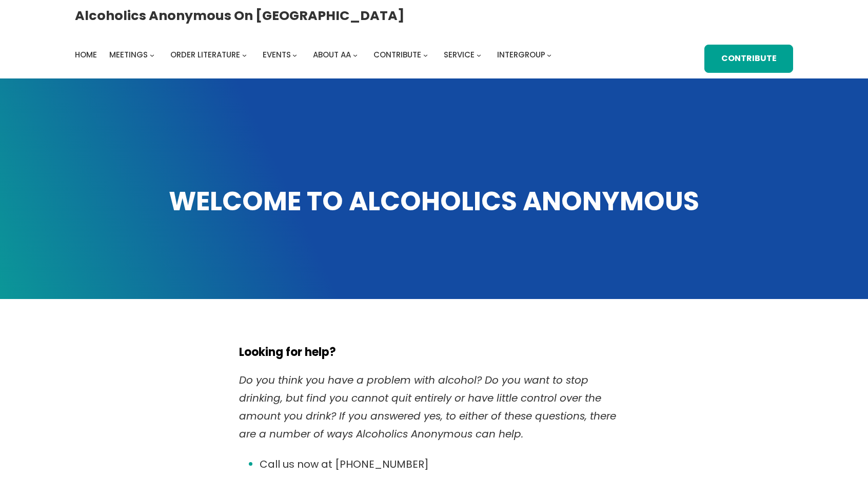 This screenshot has width=868, height=478. Describe the element at coordinates (425, 55) in the screenshot. I see `button: Contribute submenu` at that location.